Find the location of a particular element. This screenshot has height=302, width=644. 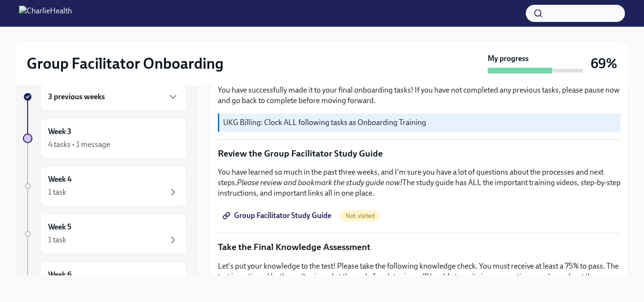

span: Not visited is located at coordinates (360, 215).